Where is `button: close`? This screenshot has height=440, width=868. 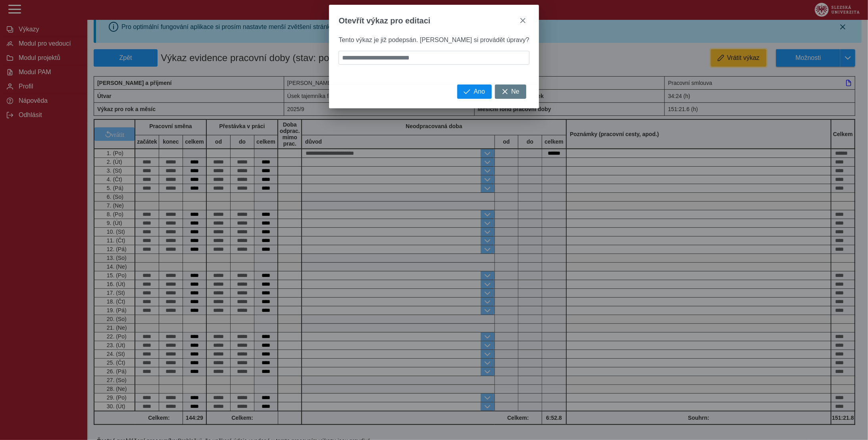
button: close is located at coordinates (523, 21).